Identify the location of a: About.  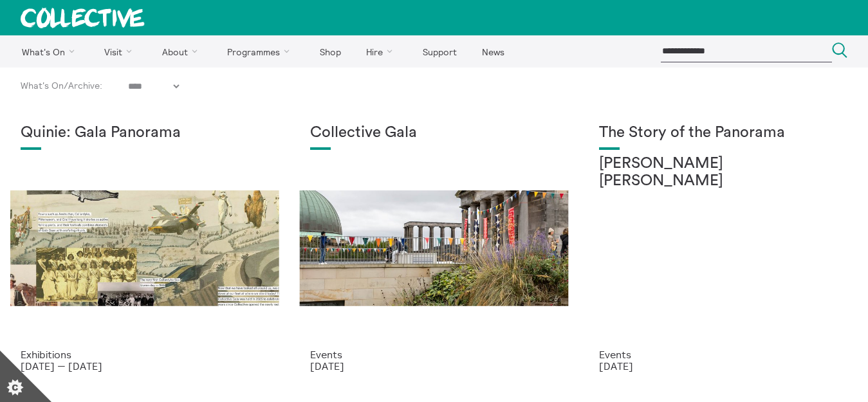
(182, 51).